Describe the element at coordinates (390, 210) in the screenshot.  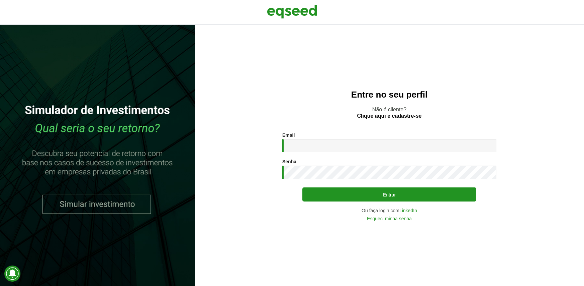
I see `div: Ou faça login com` at that location.